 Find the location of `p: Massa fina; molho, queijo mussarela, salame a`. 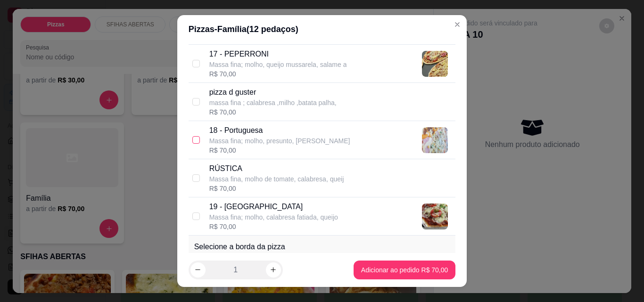

p: Massa fina; molho, queijo mussarela, salame a is located at coordinates (278, 65).